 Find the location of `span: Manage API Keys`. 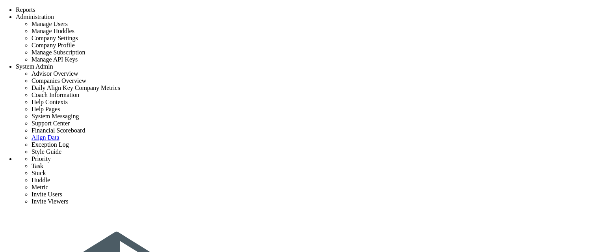

span: Manage API Keys is located at coordinates (54, 59).